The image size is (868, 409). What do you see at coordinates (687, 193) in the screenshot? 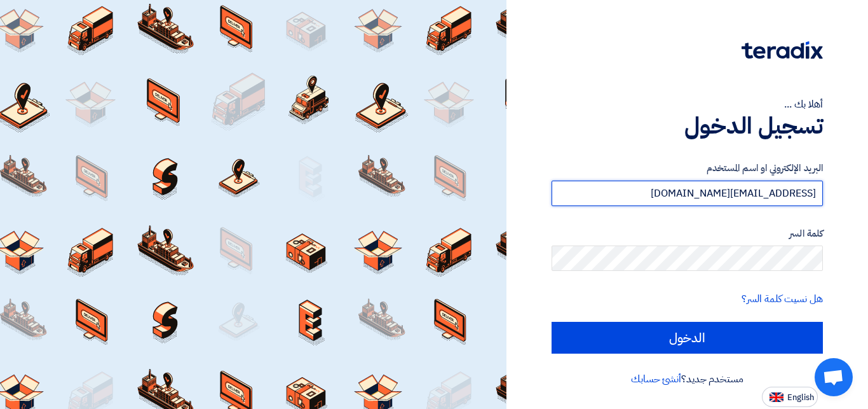
I see `input: أدخل بريد العمل الإلكتروني او اسم المستخدم الخاص بك ...` at bounding box center [687, 193].